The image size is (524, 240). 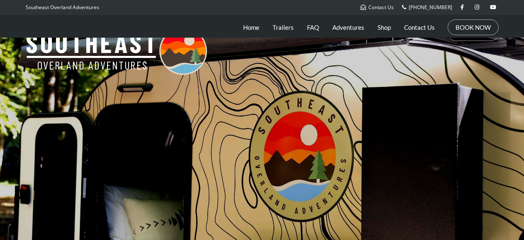 I want to click on img: Southeast Overland Adventures, so click(x=116, y=51).